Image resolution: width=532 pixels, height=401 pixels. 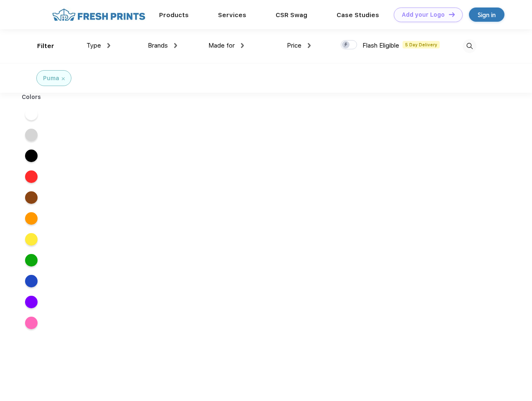 What do you see at coordinates (232, 15) in the screenshot?
I see `a: Services` at bounding box center [232, 15].